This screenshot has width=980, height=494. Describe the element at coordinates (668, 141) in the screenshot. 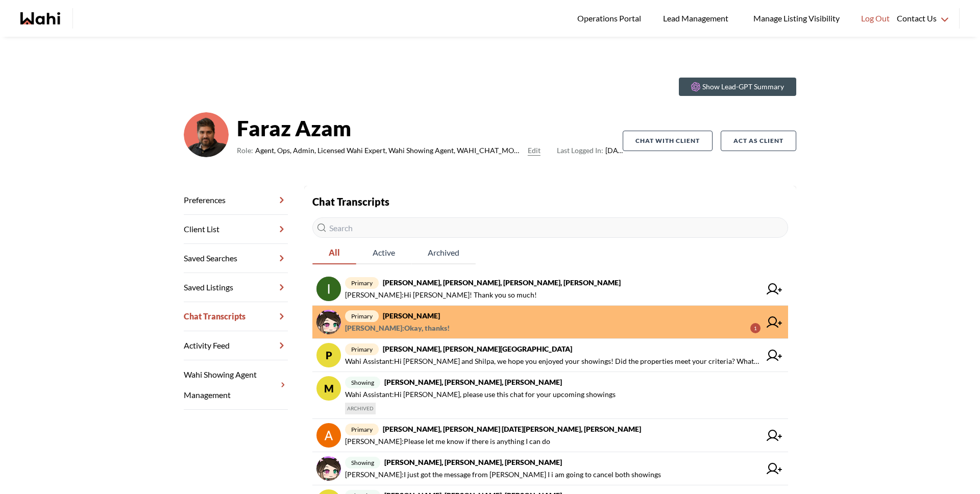

I see `button: Chat with client` at that location.